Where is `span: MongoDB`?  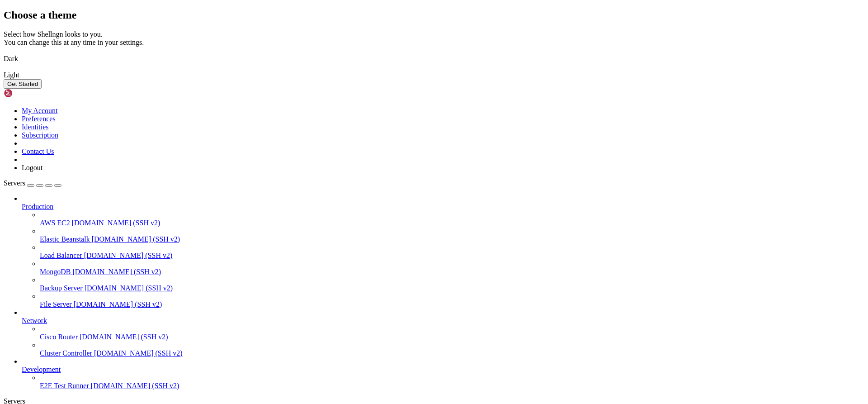 span: MongoDB is located at coordinates (55, 271).